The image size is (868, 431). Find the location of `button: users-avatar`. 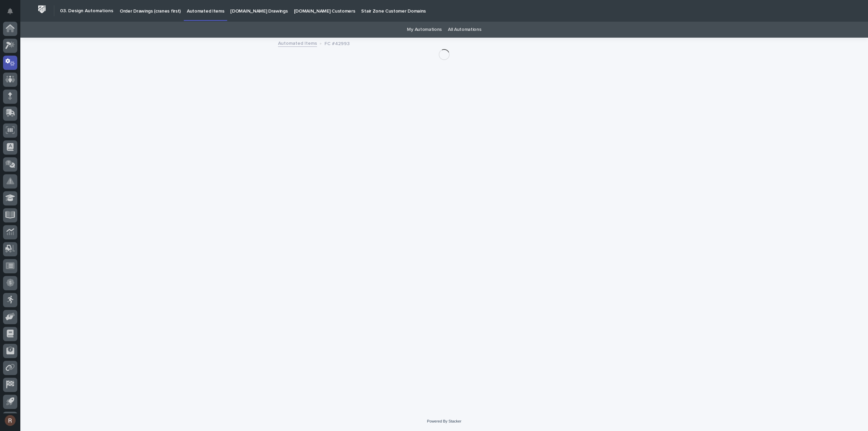

button: users-avatar is located at coordinates (10, 420).